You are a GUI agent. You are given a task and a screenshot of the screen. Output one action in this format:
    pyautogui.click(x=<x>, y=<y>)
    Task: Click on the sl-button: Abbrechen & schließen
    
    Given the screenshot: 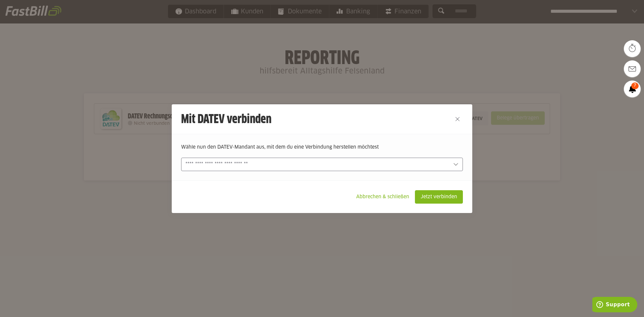 What is the action you would take?
    pyautogui.click(x=383, y=197)
    